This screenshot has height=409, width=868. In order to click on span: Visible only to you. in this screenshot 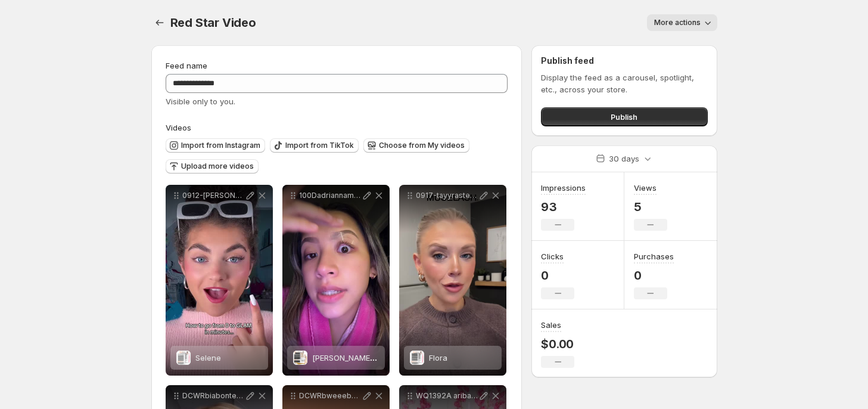, I will do `click(200, 102)`.